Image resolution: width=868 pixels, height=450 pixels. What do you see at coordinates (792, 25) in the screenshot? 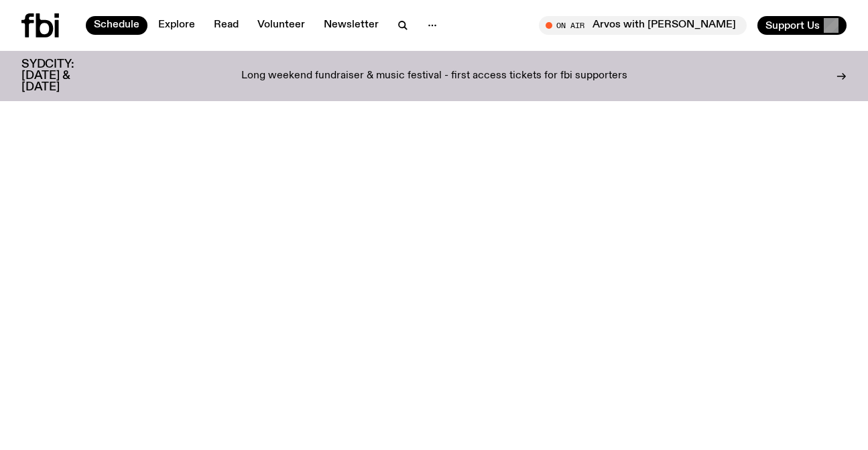
I see `span: Support Us` at bounding box center [792, 25].